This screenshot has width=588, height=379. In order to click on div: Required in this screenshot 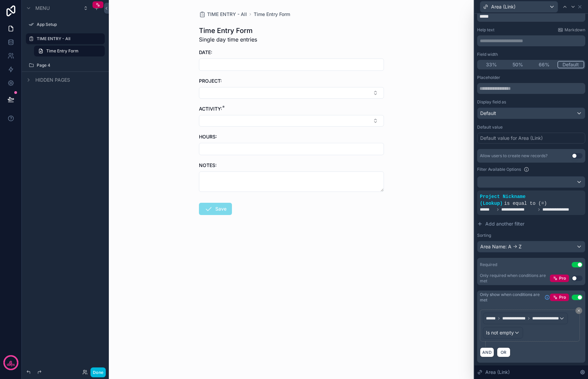, I will do `click(488, 265)`.